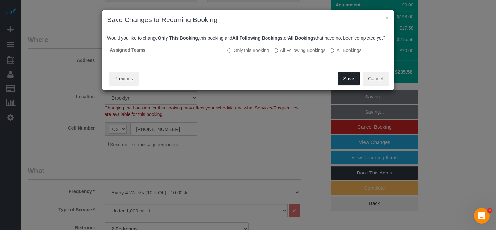 This screenshot has width=496, height=230. What do you see at coordinates (248, 50) in the screenshot?
I see `label: All other bookings in the series will remain the same.` at bounding box center [248, 50].